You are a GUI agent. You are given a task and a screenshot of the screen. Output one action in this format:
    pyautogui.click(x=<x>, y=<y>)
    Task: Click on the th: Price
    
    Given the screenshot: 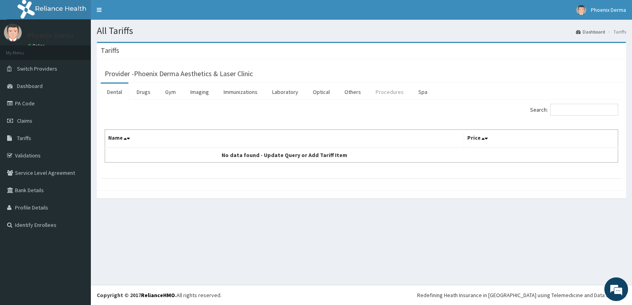 What is the action you would take?
    pyautogui.click(x=541, y=139)
    